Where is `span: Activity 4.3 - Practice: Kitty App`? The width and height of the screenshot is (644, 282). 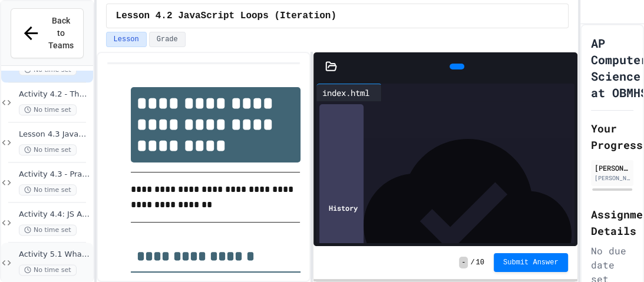 span: Activity 4.3 - Practice: Kitty App is located at coordinates (55, 174).